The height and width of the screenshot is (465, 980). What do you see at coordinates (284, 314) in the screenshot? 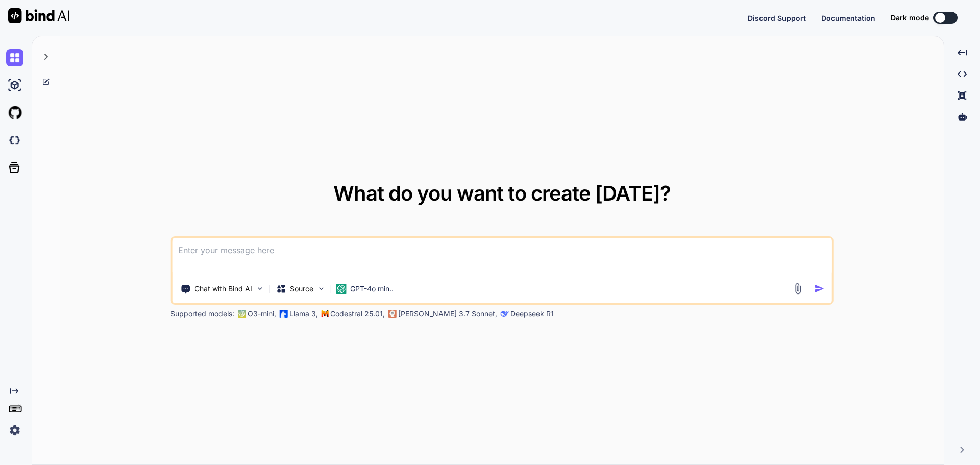
I see `img: Llama2` at bounding box center [284, 314].